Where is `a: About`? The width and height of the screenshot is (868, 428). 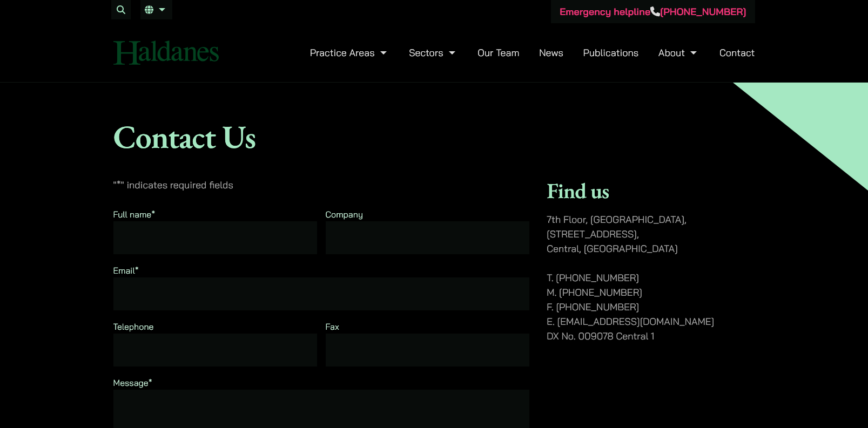 a: About is located at coordinates (679, 53).